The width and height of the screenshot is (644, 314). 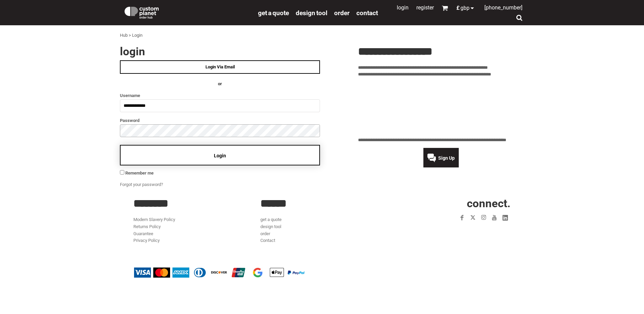 I want to click on img: PayPal, so click(x=296, y=272).